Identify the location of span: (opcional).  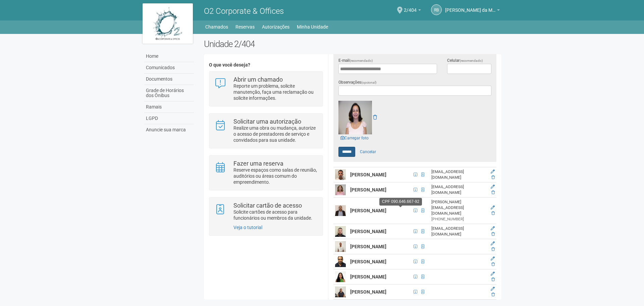
(369, 82).